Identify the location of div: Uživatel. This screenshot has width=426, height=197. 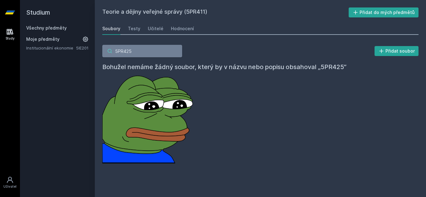
(10, 187).